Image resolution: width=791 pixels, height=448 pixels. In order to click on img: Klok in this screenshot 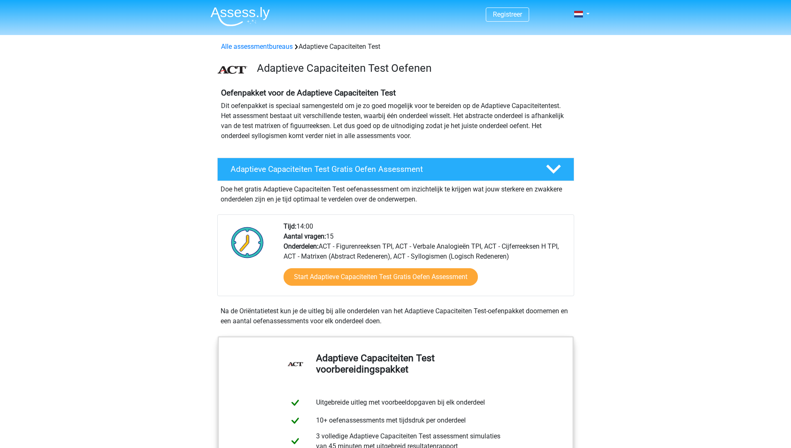, I will do `click(247, 242)`.